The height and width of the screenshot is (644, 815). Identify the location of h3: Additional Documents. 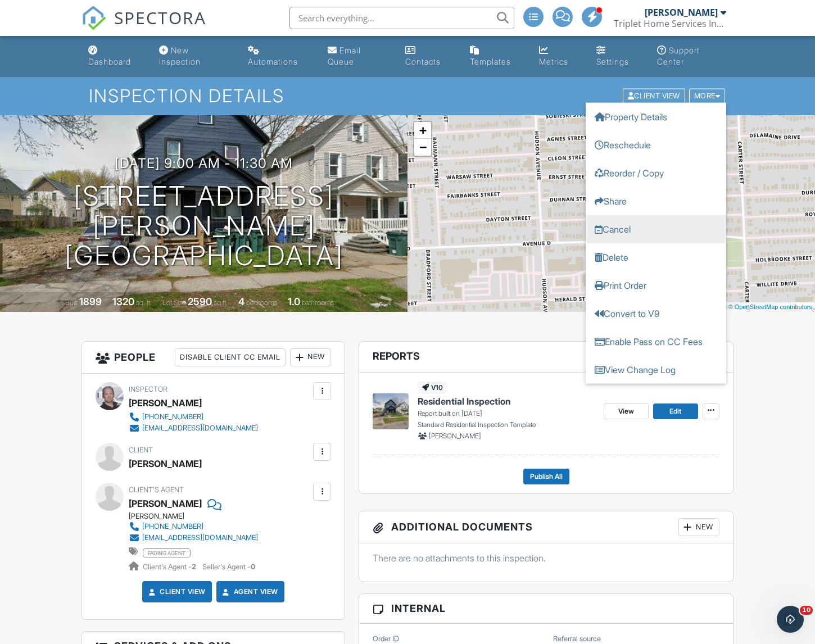
(546, 527).